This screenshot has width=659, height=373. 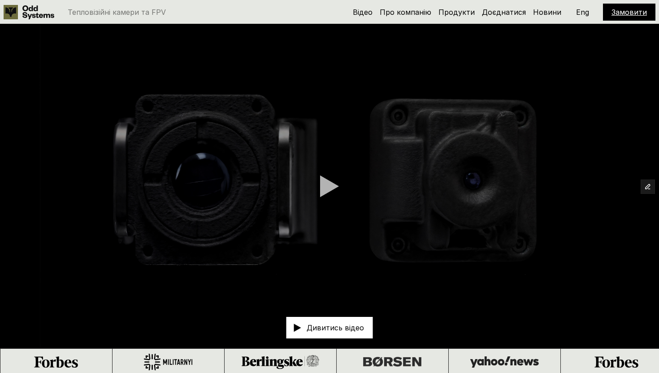 What do you see at coordinates (547, 12) in the screenshot?
I see `a: Новини` at bounding box center [547, 12].